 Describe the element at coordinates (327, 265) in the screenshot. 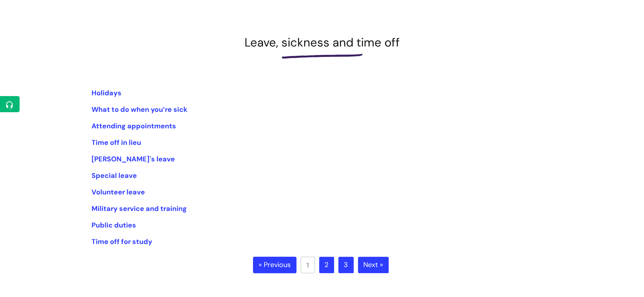

I see `a: 2` at that location.